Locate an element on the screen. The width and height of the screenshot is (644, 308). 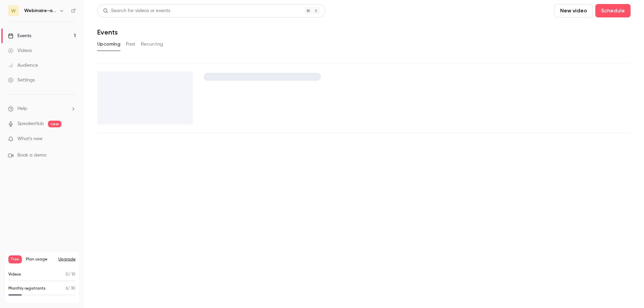
p: Videos is located at coordinates (15, 274).